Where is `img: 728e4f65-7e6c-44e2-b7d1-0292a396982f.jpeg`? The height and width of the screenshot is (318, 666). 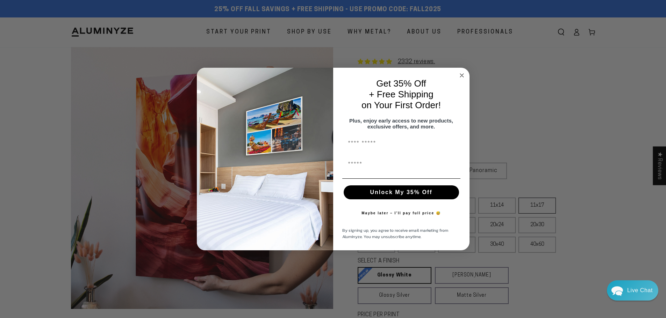 img: 728e4f65-7e6c-44e2-b7d1-0292a396982f.jpeg is located at coordinates (265, 159).